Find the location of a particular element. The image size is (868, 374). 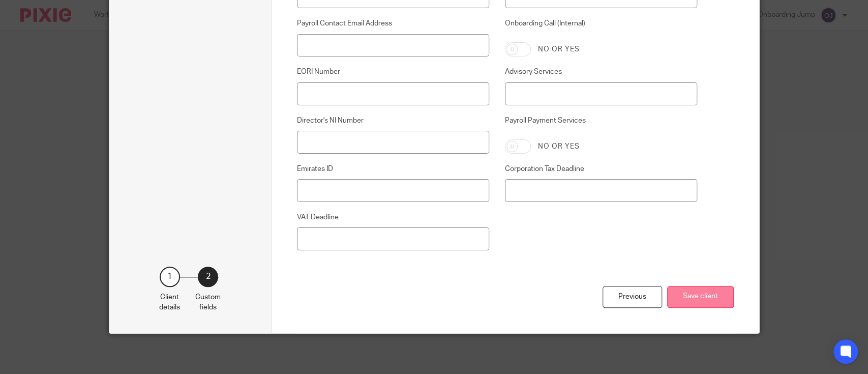

div: Previous is located at coordinates (632, 297).